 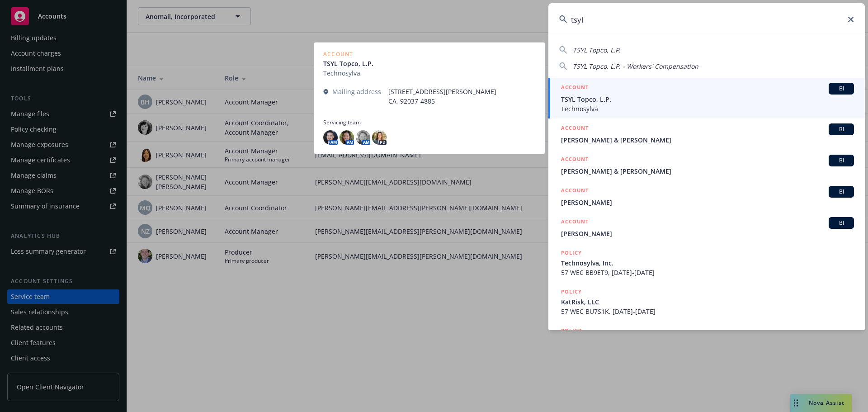 What do you see at coordinates (707, 108) in the screenshot?
I see `span: Technosylva` at bounding box center [707, 108].